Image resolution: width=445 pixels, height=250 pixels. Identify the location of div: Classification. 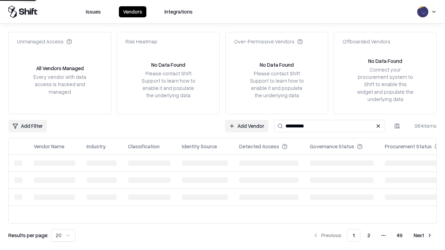
(144, 146).